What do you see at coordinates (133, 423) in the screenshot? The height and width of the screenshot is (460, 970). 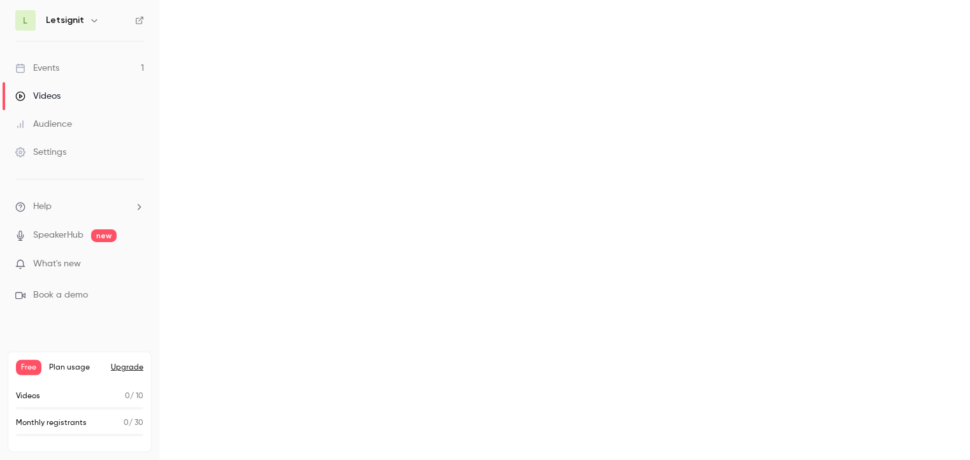 I see `p: / 30` at bounding box center [133, 423].